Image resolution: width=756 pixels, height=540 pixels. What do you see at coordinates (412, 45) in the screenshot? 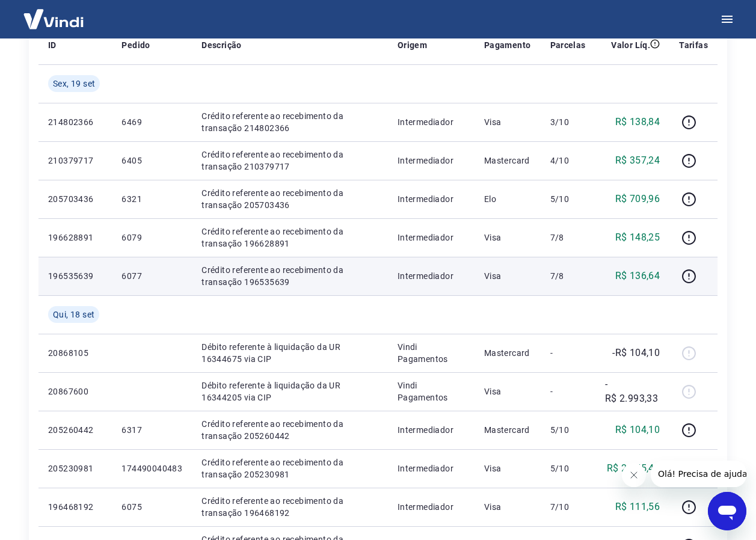
I see `p: Origem` at bounding box center [412, 45].